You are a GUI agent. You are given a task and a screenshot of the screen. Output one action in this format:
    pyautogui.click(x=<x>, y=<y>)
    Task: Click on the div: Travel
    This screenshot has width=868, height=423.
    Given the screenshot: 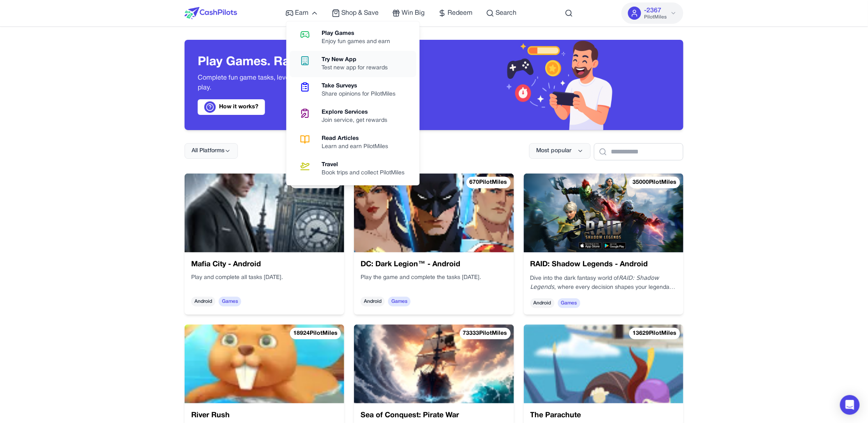 What is the action you would take?
    pyautogui.click(x=366, y=165)
    